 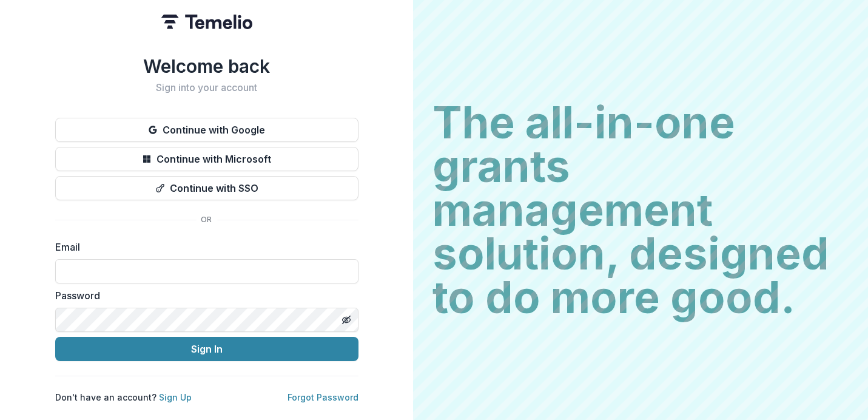 What do you see at coordinates (207, 66) in the screenshot?
I see `h1: Welcome back` at bounding box center [207, 66].